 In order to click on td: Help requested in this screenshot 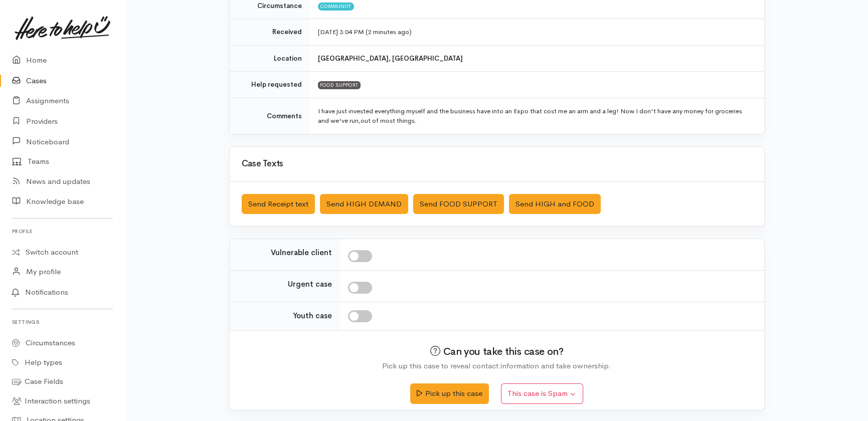, I will do `click(269, 85)`.